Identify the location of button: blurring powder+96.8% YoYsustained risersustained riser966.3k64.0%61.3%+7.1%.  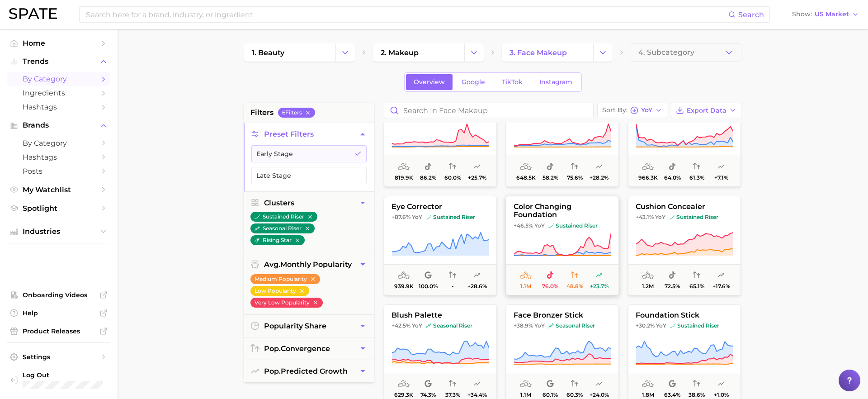
(685, 137).